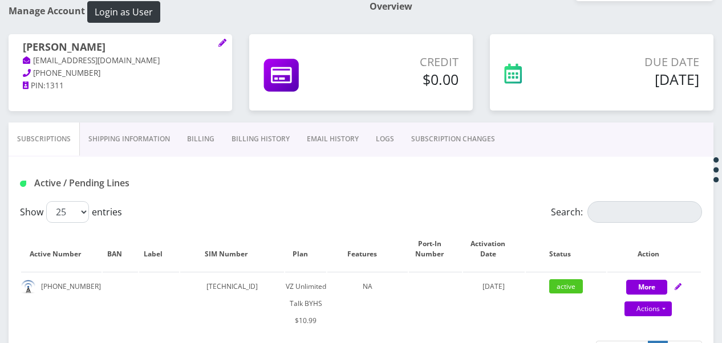  What do you see at coordinates (55, 86) in the screenshot?
I see `span: 1311` at bounding box center [55, 86].